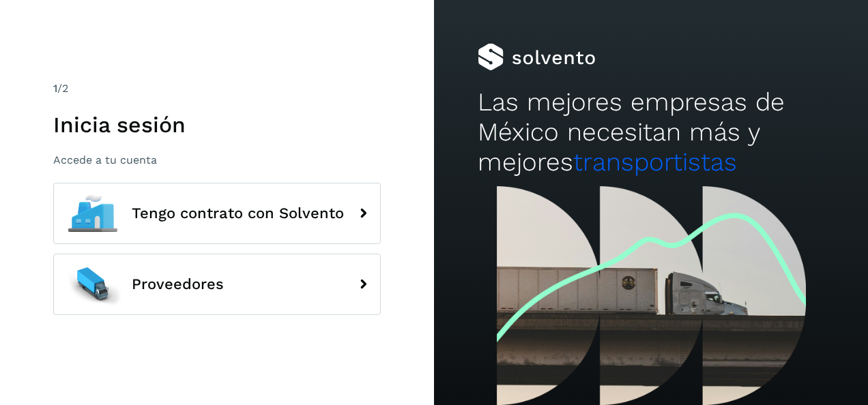 This screenshot has width=868, height=405. I want to click on h1: Inicia sesión, so click(217, 125).